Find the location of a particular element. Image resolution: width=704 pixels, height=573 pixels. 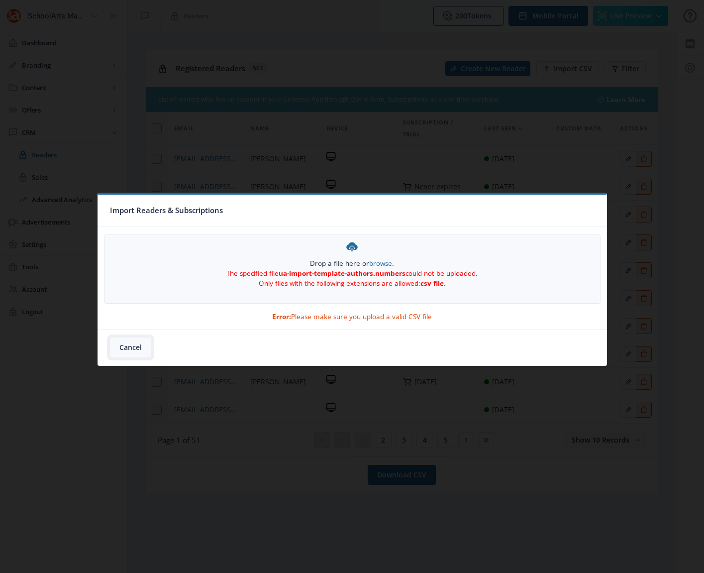

b: Error: is located at coordinates (282, 317).